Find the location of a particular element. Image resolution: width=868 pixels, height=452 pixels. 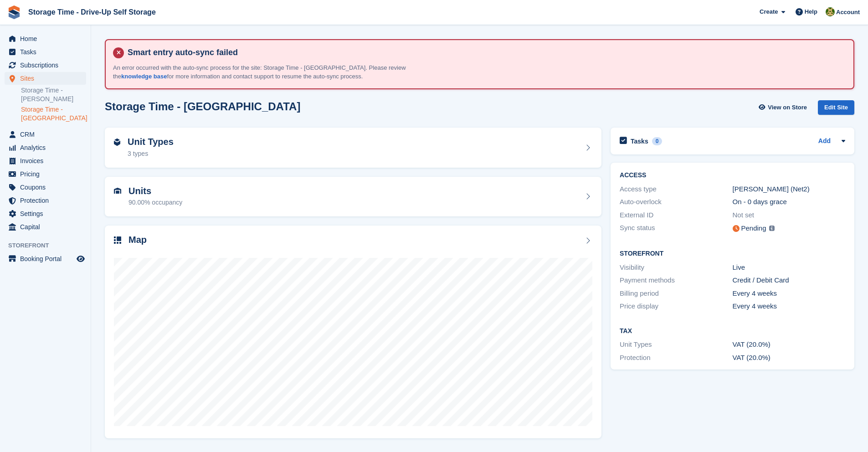

div: 0 is located at coordinates (657, 142).